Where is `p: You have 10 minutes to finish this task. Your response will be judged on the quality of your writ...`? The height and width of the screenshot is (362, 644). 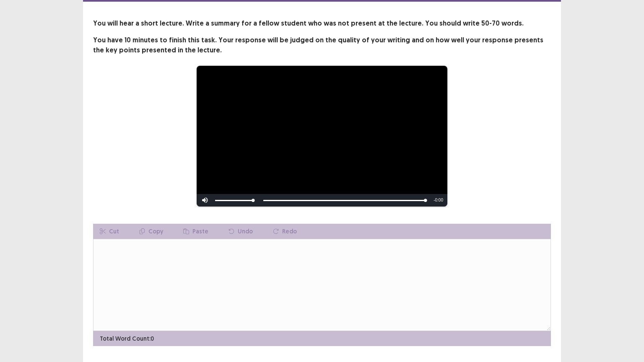
p: You have 10 minutes to finish this task. Your response will be judged on the quality of your writ... is located at coordinates (322, 45).